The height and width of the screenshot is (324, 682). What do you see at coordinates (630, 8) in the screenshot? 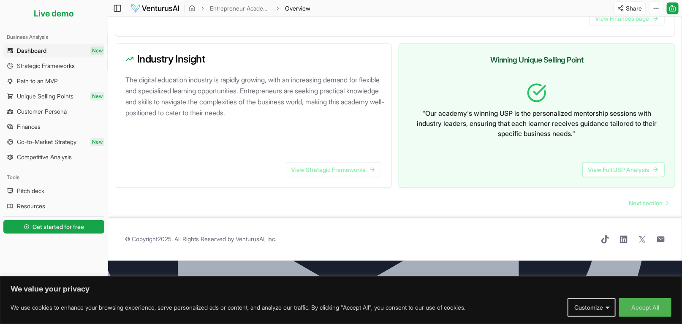
I see `button: Share` at bounding box center [630, 8].